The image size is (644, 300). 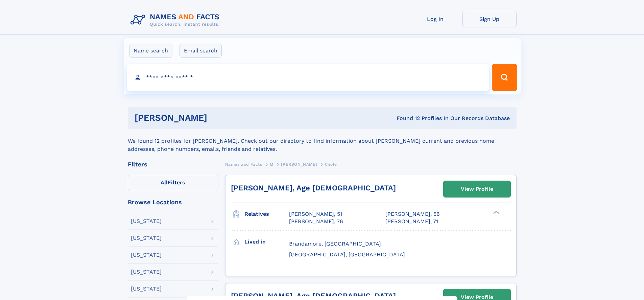 I want to click on span: Chole, so click(x=331, y=165).